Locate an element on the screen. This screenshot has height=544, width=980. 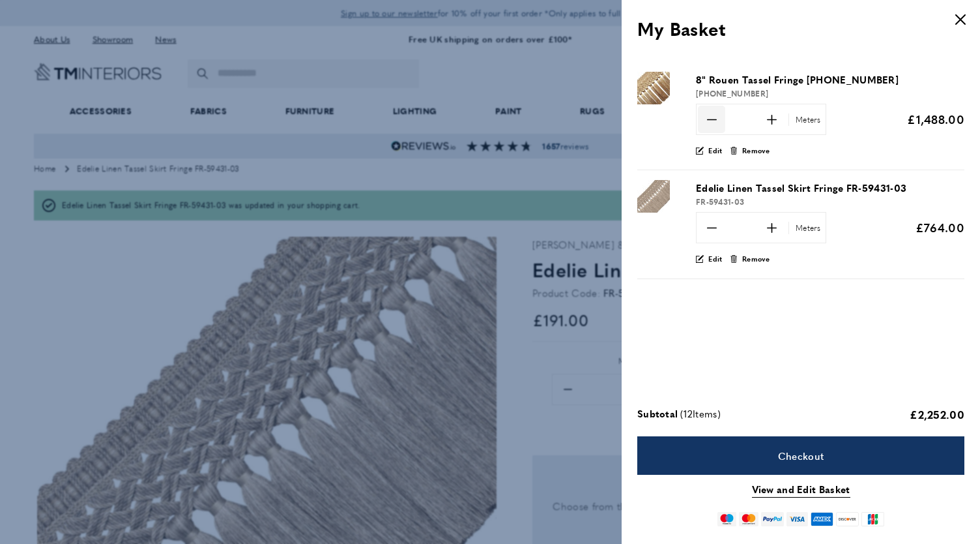
span: FR-59431-03 is located at coordinates (720, 201).